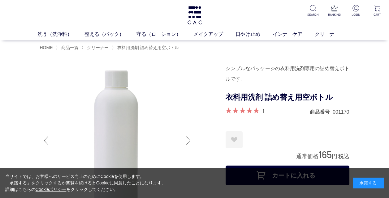 Image resolution: width=389 pixels, height=198 pixels. I want to click on a: 1, so click(264, 111).